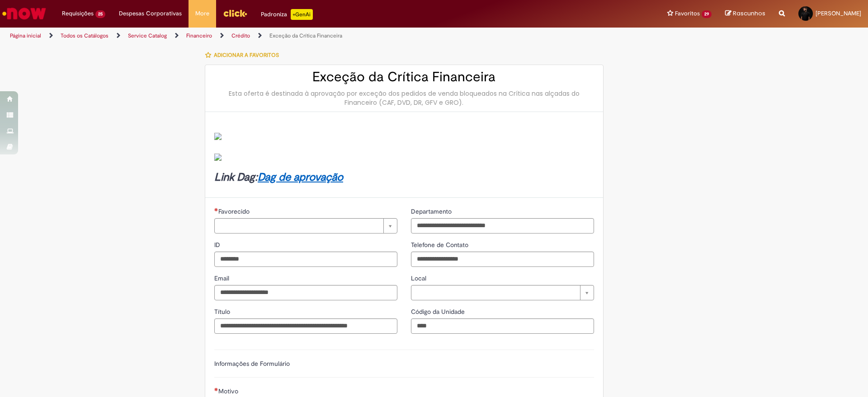  Describe the element at coordinates (749, 13) in the screenshot. I see `span: Rascunhos` at that location.